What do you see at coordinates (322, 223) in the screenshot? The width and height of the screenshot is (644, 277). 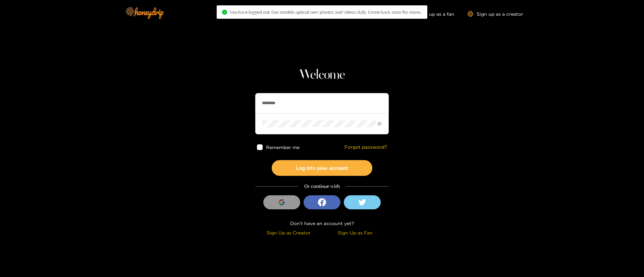 I see `div: Don't have an account yet?` at bounding box center [322, 223].